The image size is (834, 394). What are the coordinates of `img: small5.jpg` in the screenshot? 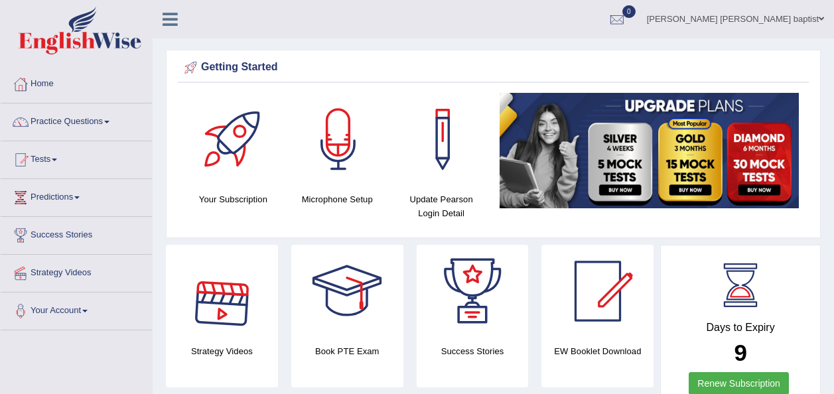 It's located at (649, 151).